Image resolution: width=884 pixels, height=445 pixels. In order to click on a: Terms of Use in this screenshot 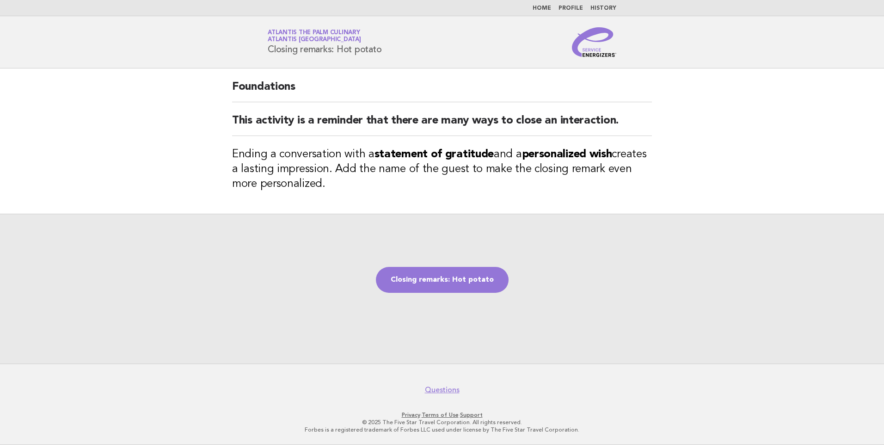, I will do `click(440, 415)`.